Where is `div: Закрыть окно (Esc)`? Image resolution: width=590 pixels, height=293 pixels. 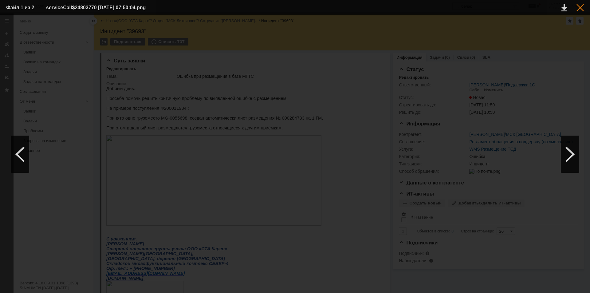
div: Закрыть окно (Esc) is located at coordinates (580, 8).